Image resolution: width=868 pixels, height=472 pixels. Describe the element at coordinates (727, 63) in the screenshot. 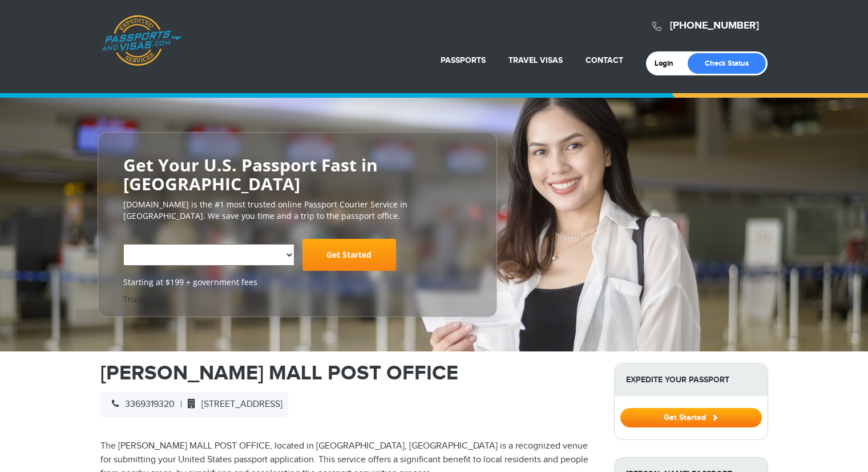

I see `a: Check Status` at that location.